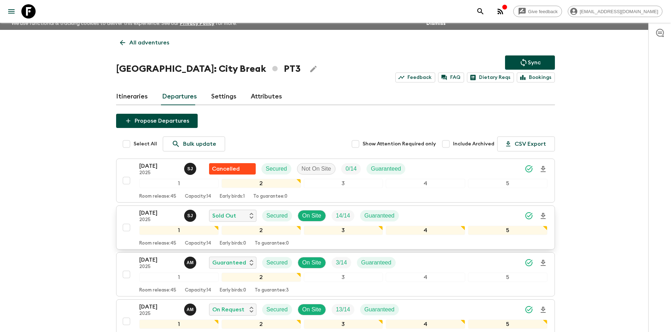  What do you see at coordinates (124, 23) in the screenshot?
I see `p: We use functional & tracking cookies to deliver this experience. See our for more.` at bounding box center [124, 23].